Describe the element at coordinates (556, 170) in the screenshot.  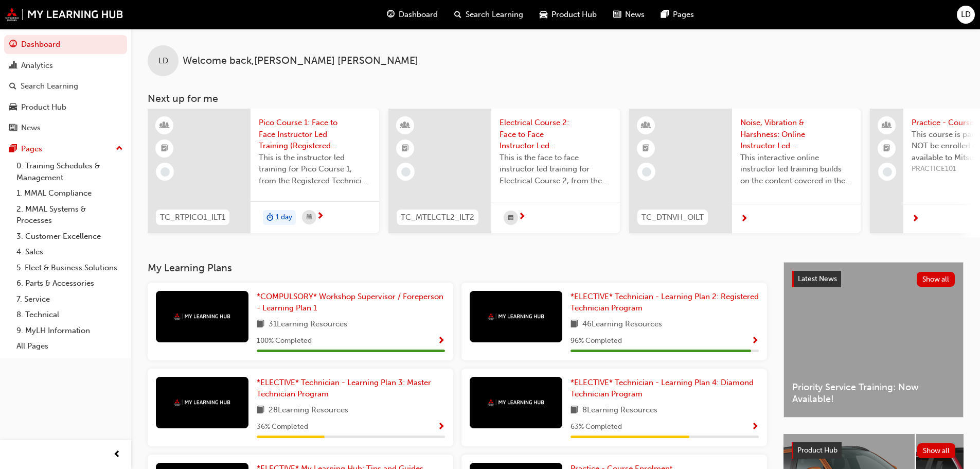
I see `span: This is the face to face instructor led training for Electrical Course 2, from the Master Technic...` at that location.